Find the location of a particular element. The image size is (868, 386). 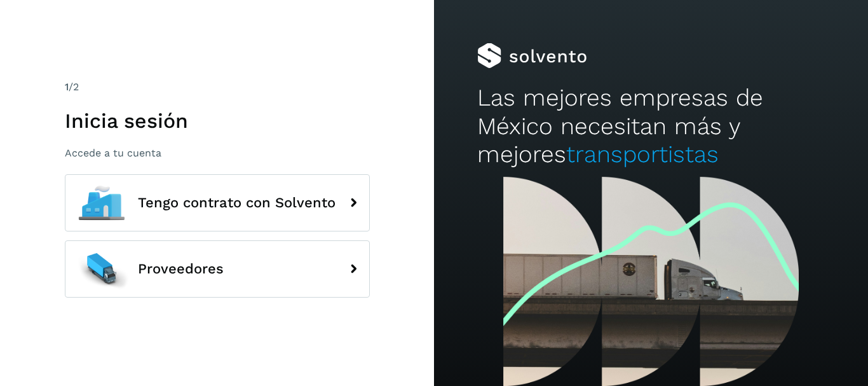

h1: Inicia sesión is located at coordinates (218, 121).